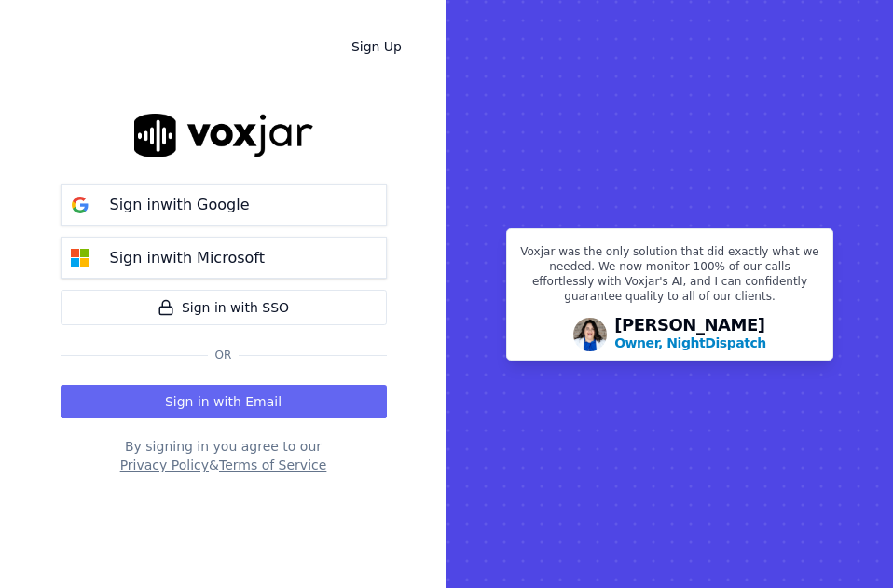 The image size is (893, 588). What do you see at coordinates (180, 205) in the screenshot?
I see `p: Sign in with Google` at bounding box center [180, 205].